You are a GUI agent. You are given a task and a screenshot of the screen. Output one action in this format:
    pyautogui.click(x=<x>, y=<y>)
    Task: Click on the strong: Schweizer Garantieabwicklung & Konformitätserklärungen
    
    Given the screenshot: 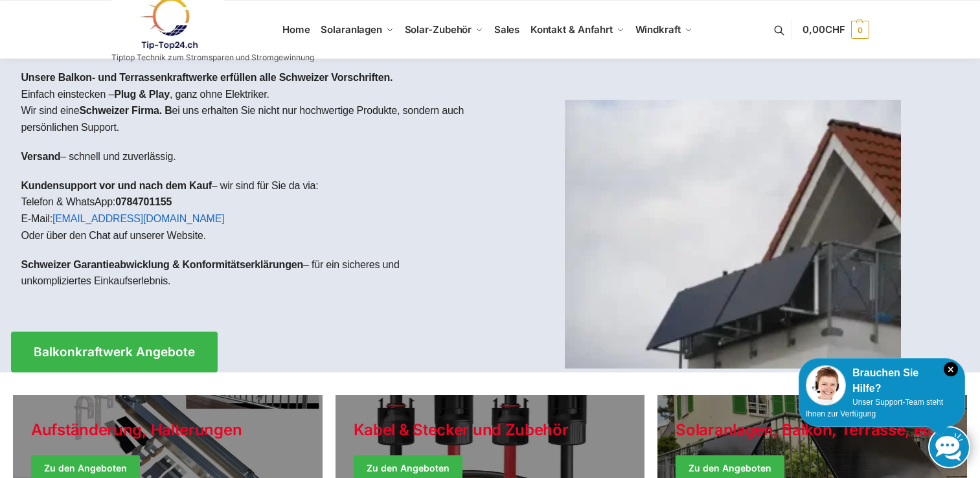 What is the action you would take?
    pyautogui.click(x=163, y=264)
    